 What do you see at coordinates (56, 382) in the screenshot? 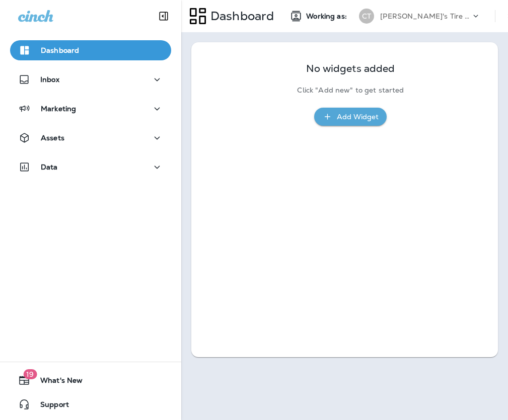
I see `span: What's New` at bounding box center [56, 382].